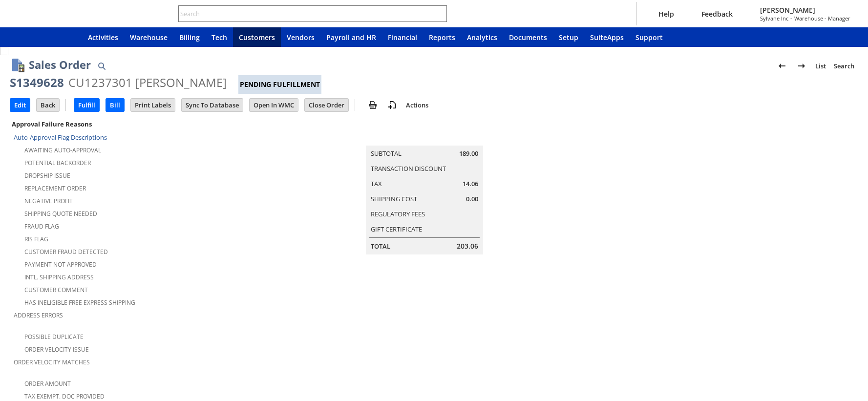  I want to click on img: add-record.svg, so click(392, 105).